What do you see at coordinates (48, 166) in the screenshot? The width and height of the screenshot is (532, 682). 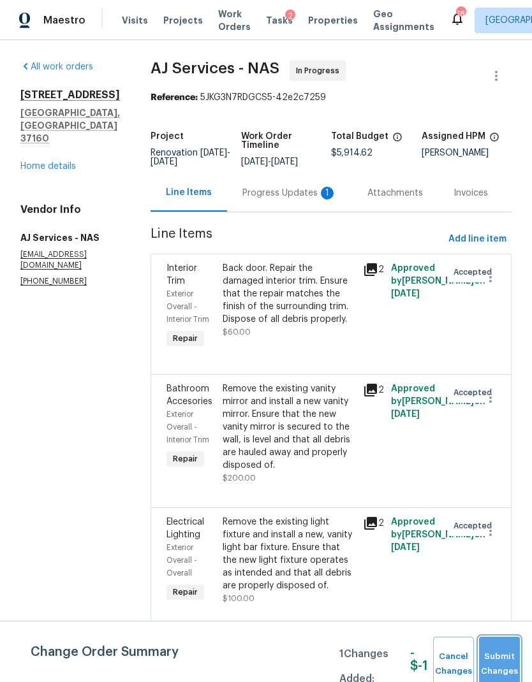 I see `a: Home details` at bounding box center [48, 166].